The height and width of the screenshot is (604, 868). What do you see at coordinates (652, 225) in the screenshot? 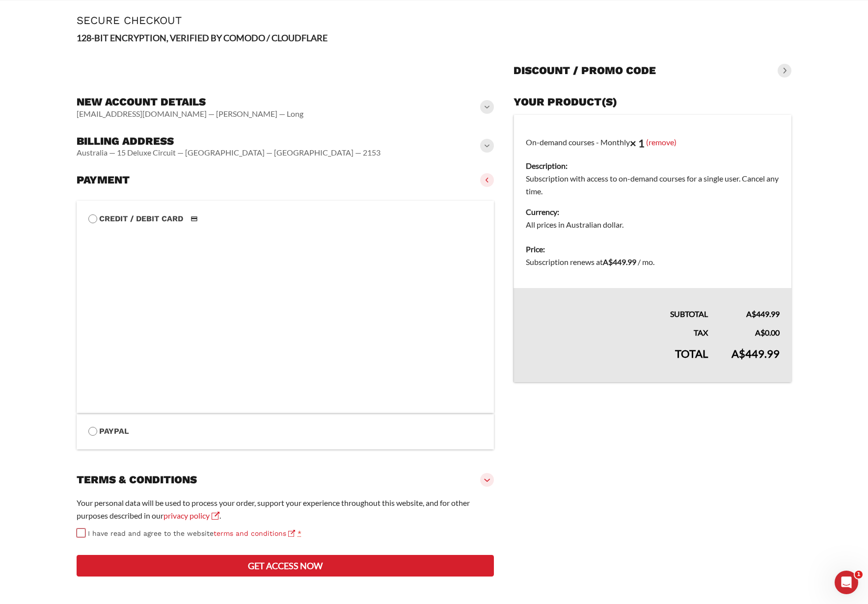
I see `dd: All prices in Australian dollar.` at bounding box center [652, 225].